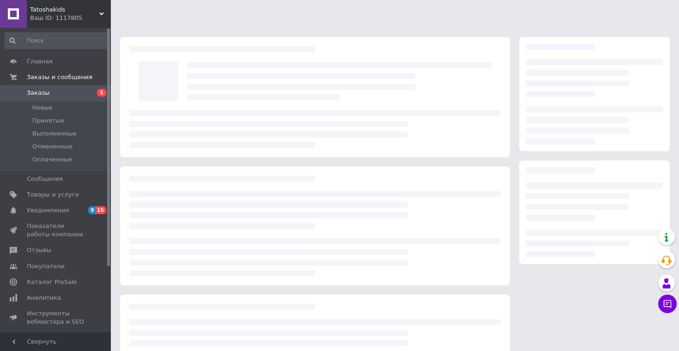 This screenshot has height=351, width=679. Describe the element at coordinates (46, 266) in the screenshot. I see `span: Покупатели` at that location.